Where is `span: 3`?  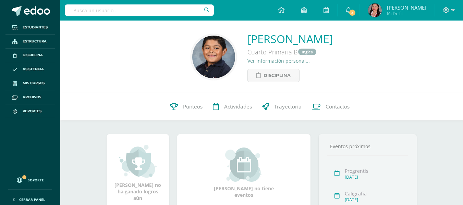
span: 3 is located at coordinates (352, 13).